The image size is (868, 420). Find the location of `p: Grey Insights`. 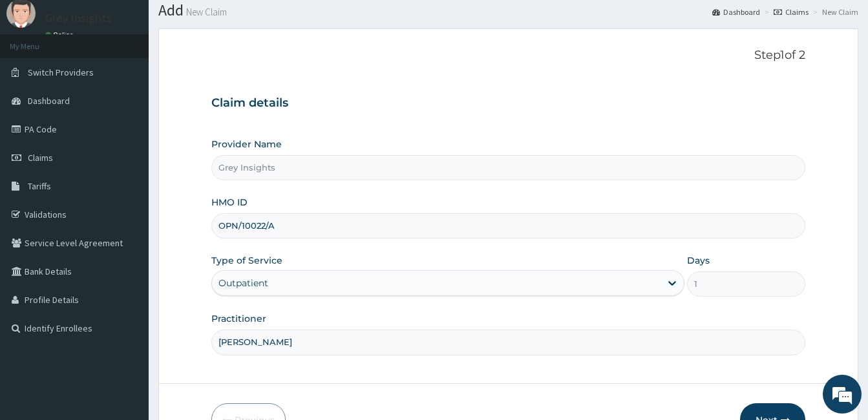

p: Grey Insights is located at coordinates (78, 18).